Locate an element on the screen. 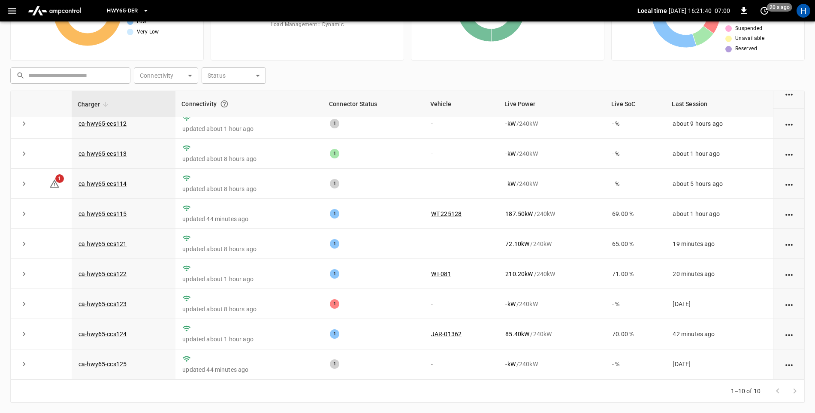 The width and height of the screenshot is (815, 413). th: Live SoC is located at coordinates (635, 104).